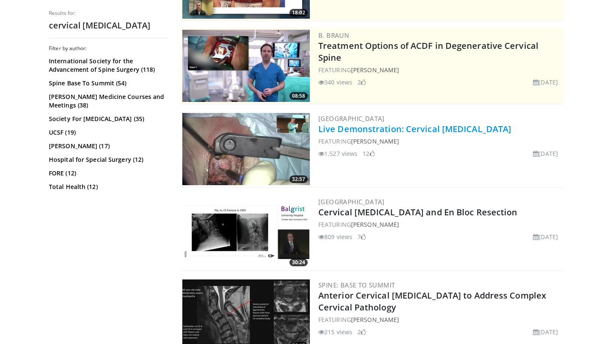 The image size is (612, 344). I want to click on a: 30:24, so click(246, 232).